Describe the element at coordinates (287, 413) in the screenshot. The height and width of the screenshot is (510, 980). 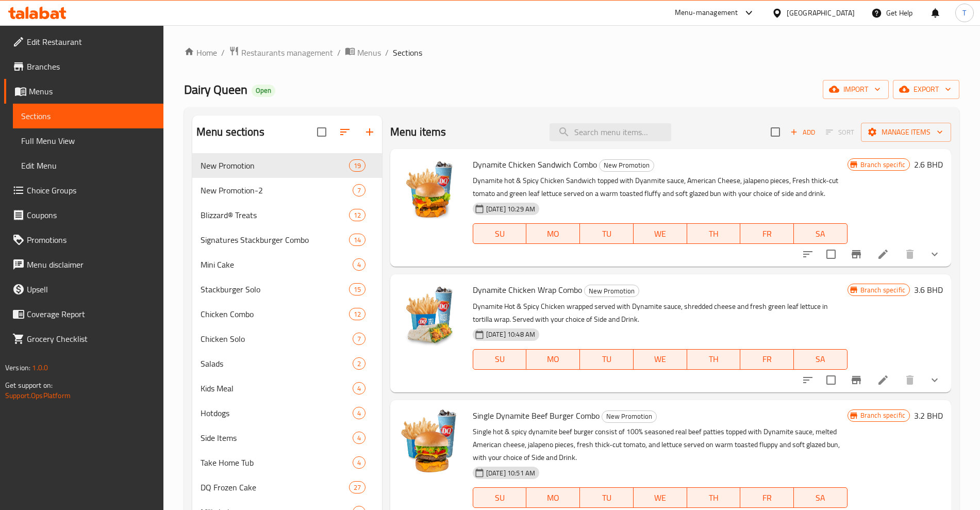
I see `div: Hotdogs4` at that location.